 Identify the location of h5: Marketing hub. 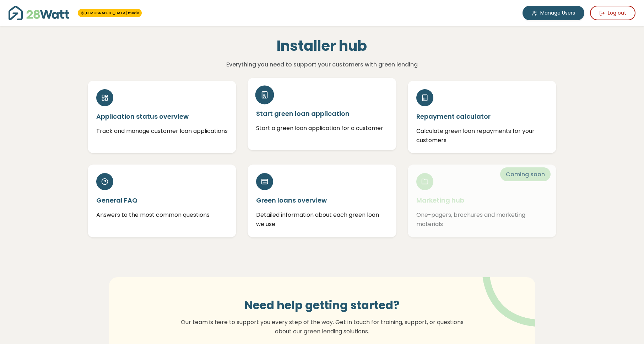
(482, 200).